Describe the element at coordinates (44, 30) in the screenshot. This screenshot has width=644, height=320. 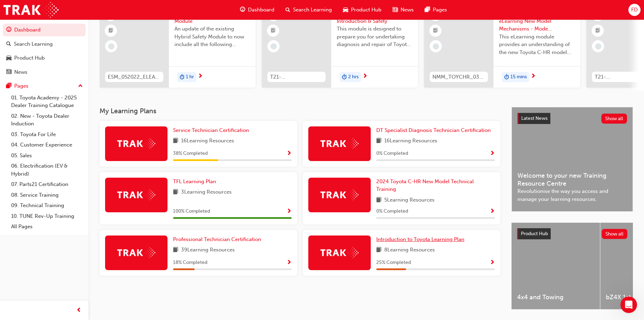
I see `a: Dashboard` at that location.